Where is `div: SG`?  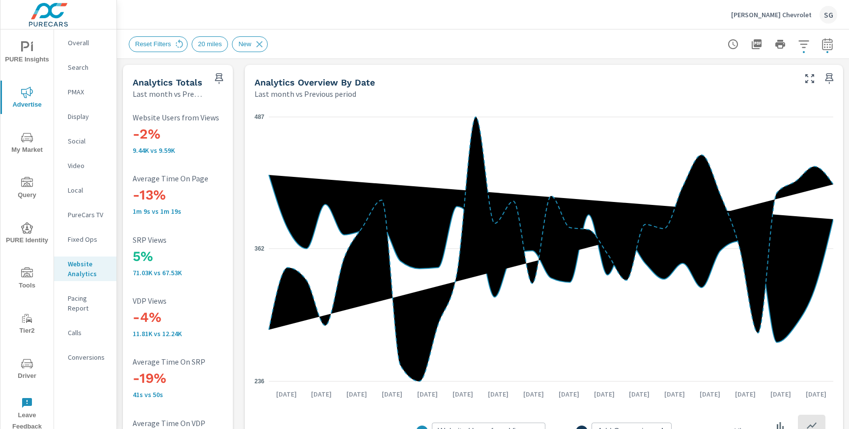 div: SG is located at coordinates (828, 15).